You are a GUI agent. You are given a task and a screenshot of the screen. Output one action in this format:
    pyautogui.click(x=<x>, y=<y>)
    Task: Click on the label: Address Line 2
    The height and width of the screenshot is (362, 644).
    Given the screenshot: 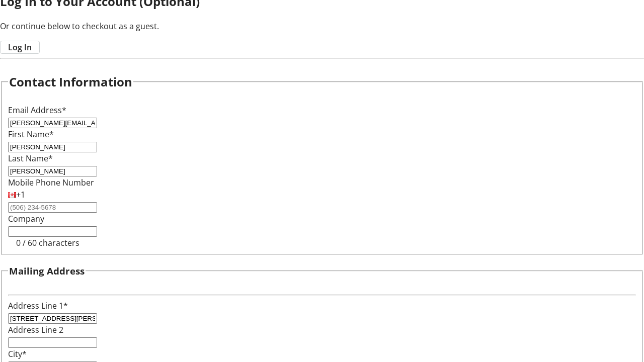 What is the action you would take?
    pyautogui.click(x=35, y=330)
    